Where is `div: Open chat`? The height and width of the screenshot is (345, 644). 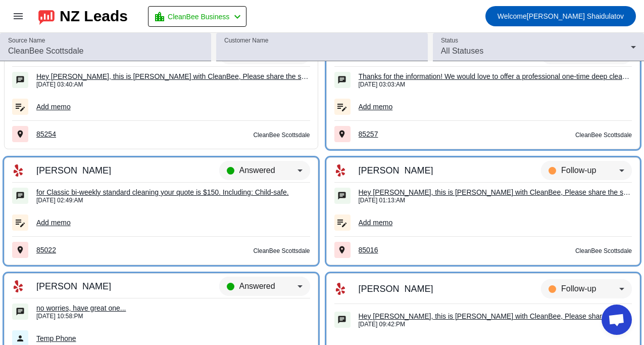 div: Open chat is located at coordinates (617, 320).